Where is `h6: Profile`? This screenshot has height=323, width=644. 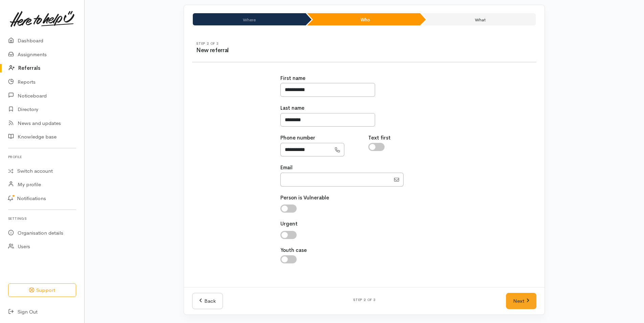
h6: Profile is located at coordinates (42, 157).